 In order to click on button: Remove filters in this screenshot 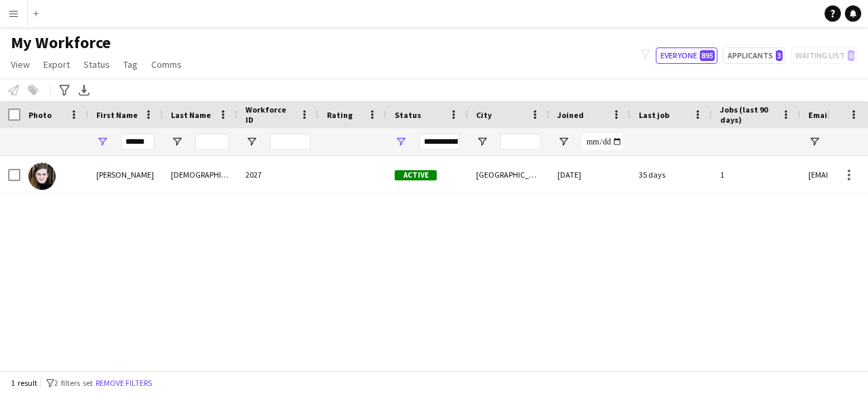, I will do `click(123, 383)`.